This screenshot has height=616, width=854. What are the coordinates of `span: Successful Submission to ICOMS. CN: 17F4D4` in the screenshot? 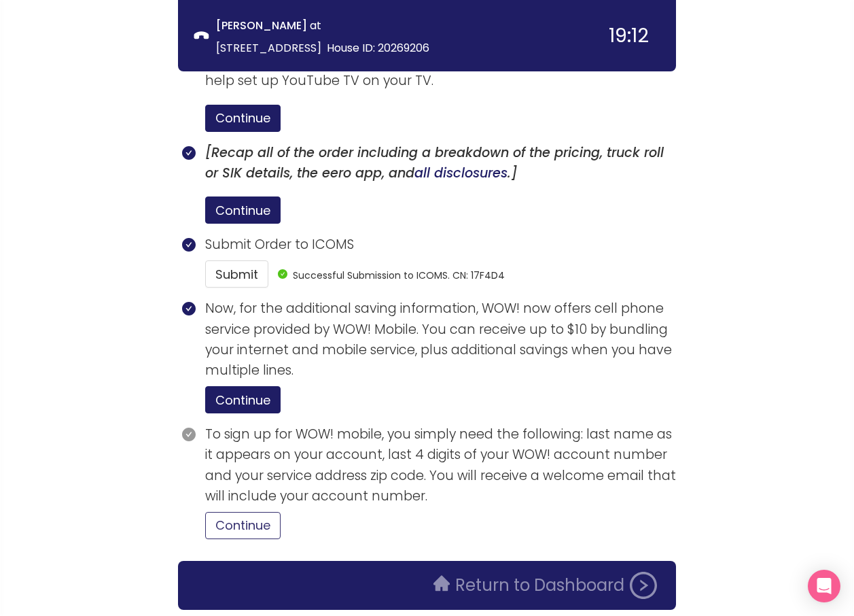 It's located at (398, 275).